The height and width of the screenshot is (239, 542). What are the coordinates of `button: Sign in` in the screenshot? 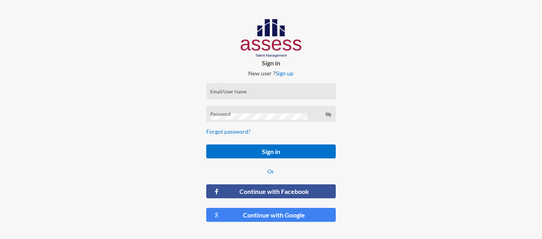 It's located at (271, 151).